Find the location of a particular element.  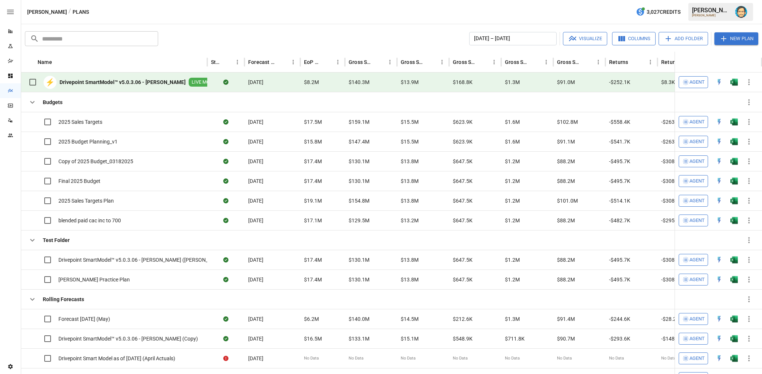

span: $140.0M is located at coordinates (359, 319).